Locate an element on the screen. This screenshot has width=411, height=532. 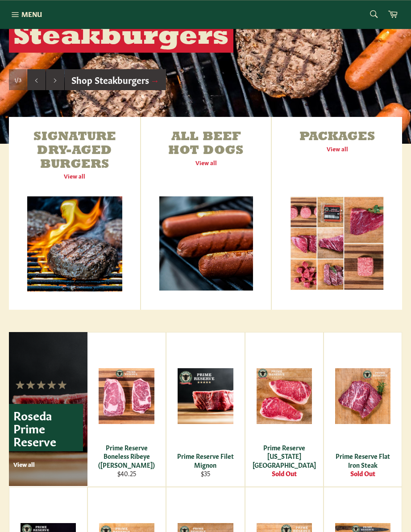
div: $40.25 is located at coordinates (127, 473).